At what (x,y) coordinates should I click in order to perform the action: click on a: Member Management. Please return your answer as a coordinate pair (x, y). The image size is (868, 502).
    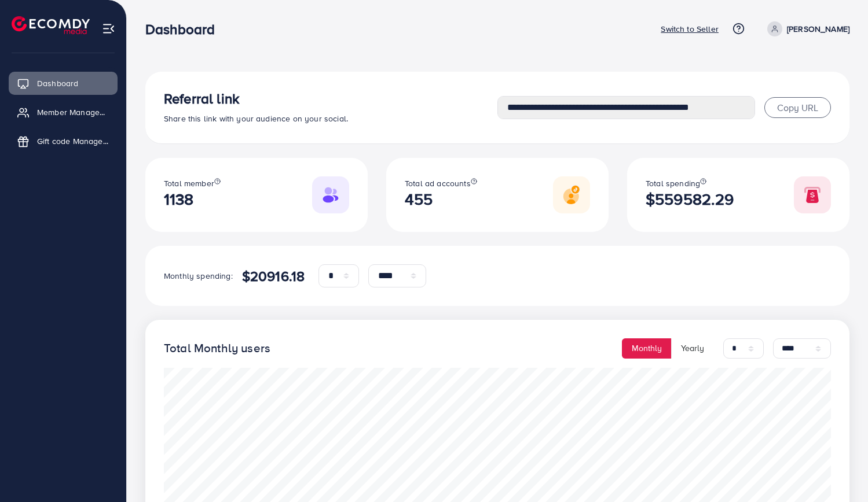
    Looking at the image, I should click on (63, 112).